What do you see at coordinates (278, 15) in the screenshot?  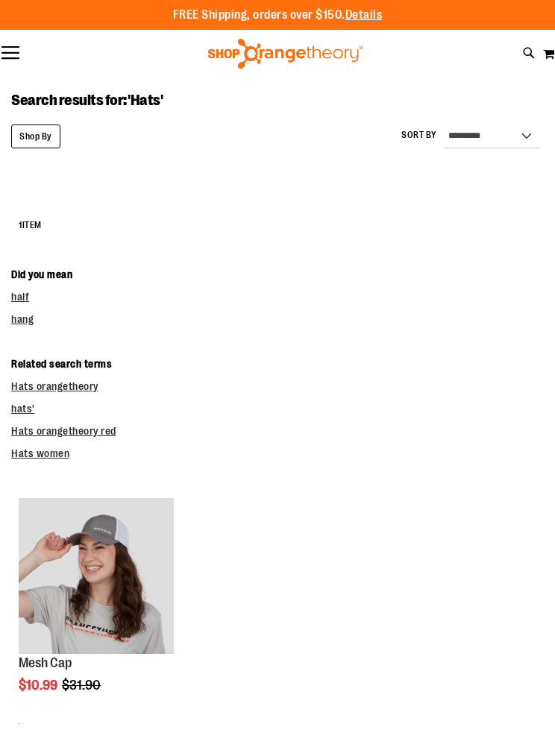 I see `p: FREE Shipping, orders over $150.` at bounding box center [278, 15].